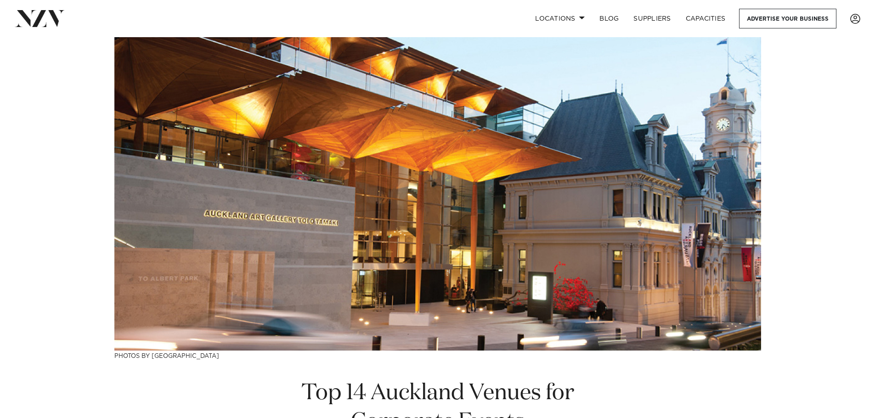  What do you see at coordinates (652, 18) in the screenshot?
I see `a: SUPPLIERS` at bounding box center [652, 18].